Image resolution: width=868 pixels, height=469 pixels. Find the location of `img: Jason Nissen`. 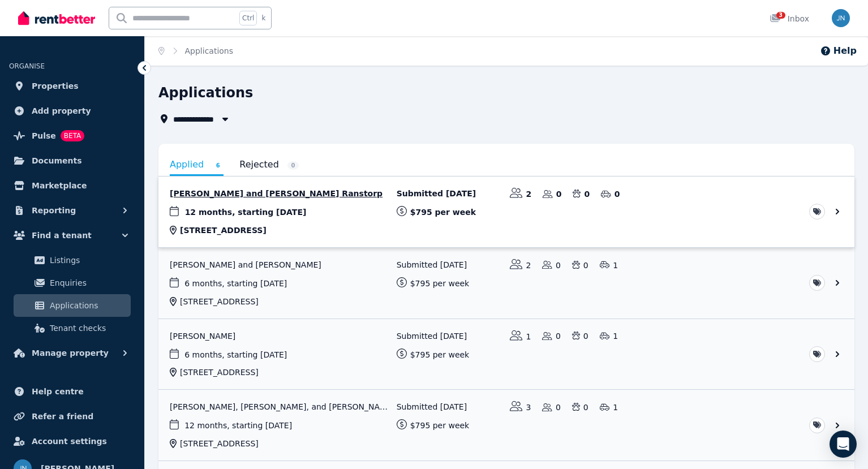

img: Jason Nissen is located at coordinates (840, 18).